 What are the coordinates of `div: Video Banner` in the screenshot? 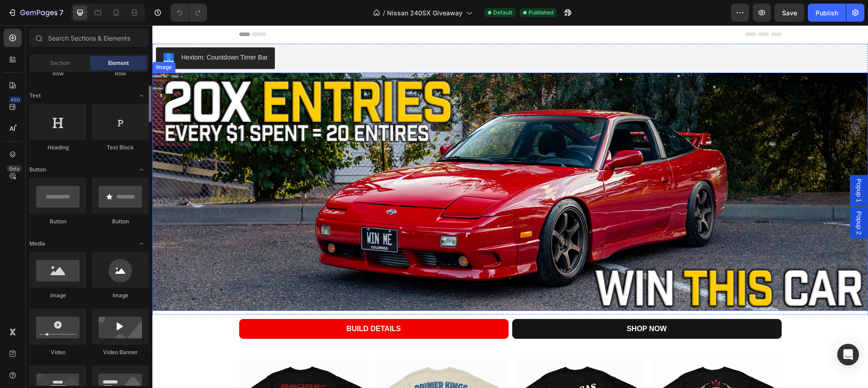 It's located at (120, 353).